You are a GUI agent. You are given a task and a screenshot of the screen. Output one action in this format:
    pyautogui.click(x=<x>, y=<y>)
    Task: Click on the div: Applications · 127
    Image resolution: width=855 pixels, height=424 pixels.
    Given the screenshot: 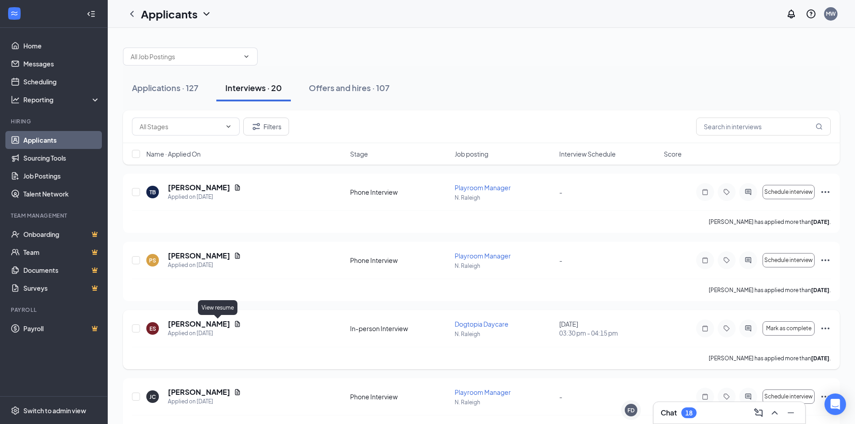 What is the action you would take?
    pyautogui.click(x=165, y=88)
    